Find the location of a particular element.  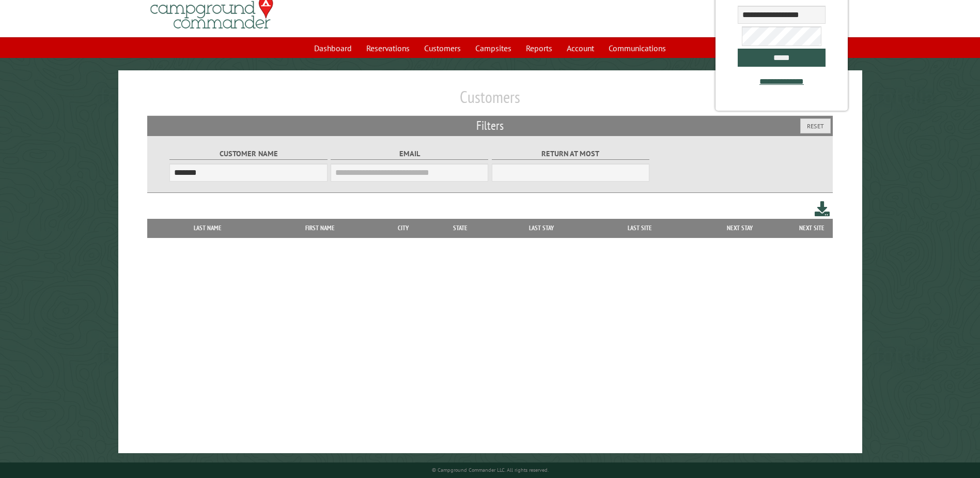

h2: Filters is located at coordinates (490, 126).